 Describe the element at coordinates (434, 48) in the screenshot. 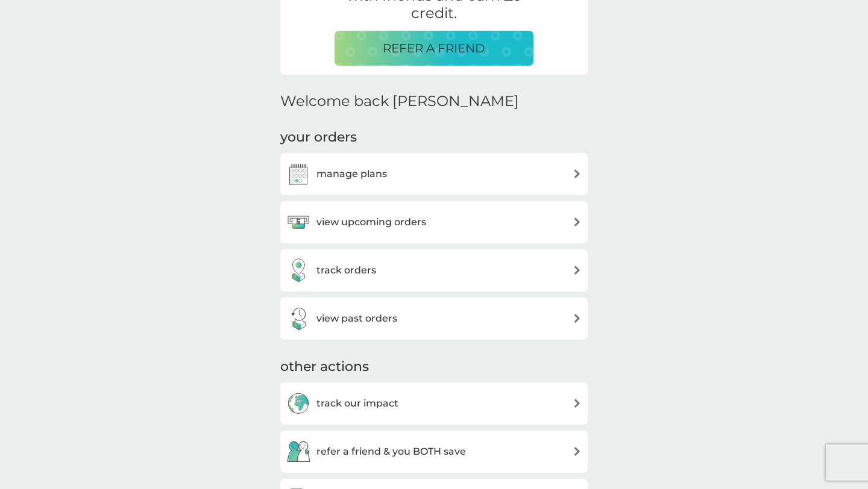

I see `button: REFER A FRIEND` at that location.